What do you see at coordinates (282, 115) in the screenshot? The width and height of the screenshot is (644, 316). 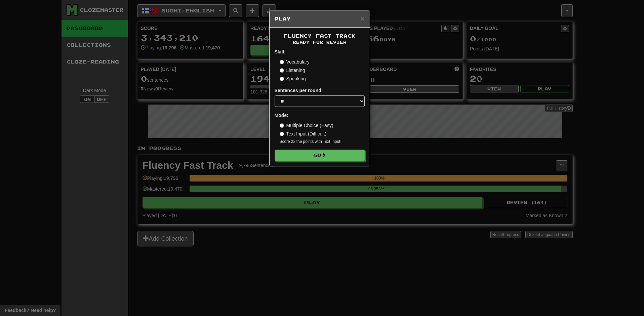 I see `strong: Mode:` at bounding box center [282, 115].